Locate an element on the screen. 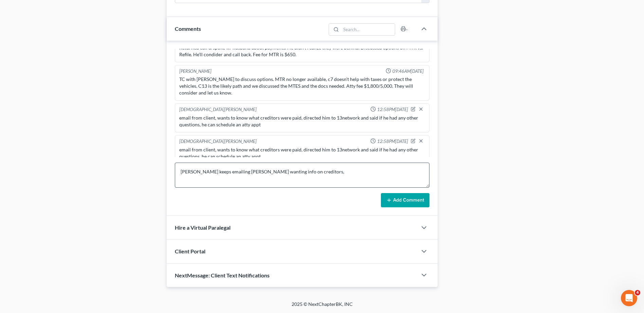 The image size is (644, 313). input: Search... is located at coordinates (368, 29).